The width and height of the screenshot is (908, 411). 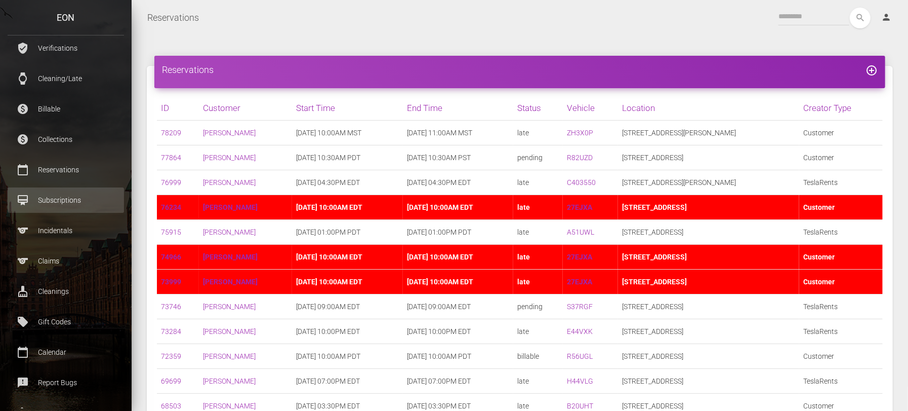 What do you see at coordinates (709, 108) in the screenshot?
I see `th: Location` at bounding box center [709, 108].